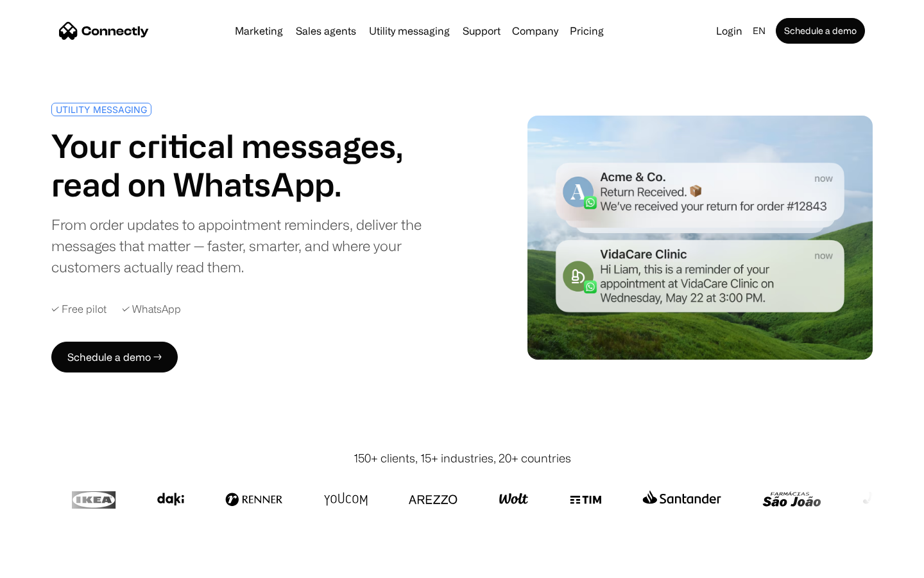 The height and width of the screenshot is (578, 924). I want to click on div: Company, so click(535, 31).